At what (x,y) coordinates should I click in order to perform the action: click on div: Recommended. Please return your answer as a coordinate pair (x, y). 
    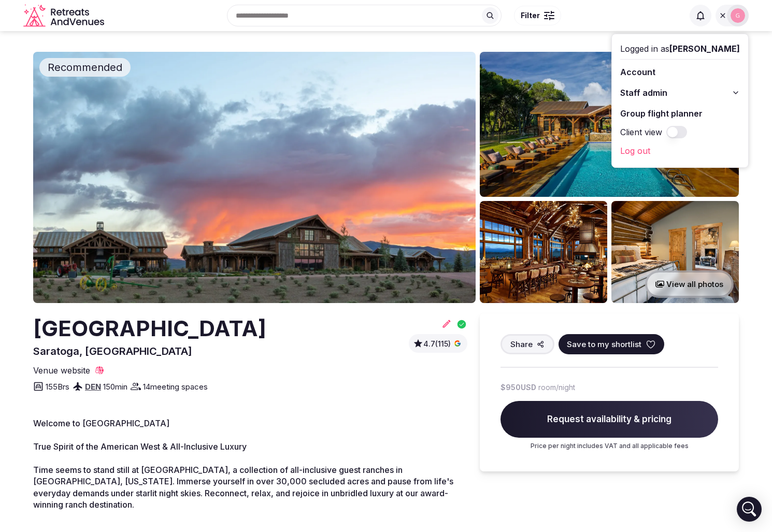
    Looking at the image, I should click on (85, 67).